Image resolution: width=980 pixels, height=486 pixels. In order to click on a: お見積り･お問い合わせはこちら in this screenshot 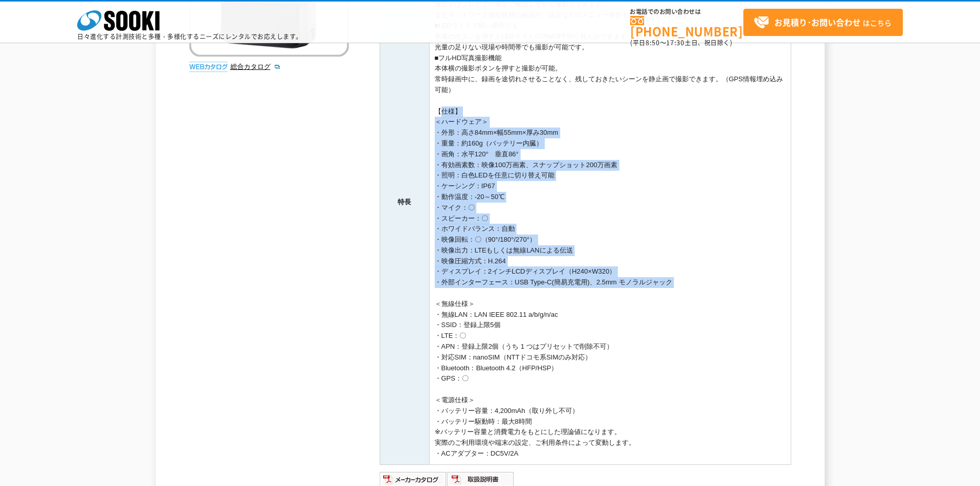, I will do `click(823, 22)`.